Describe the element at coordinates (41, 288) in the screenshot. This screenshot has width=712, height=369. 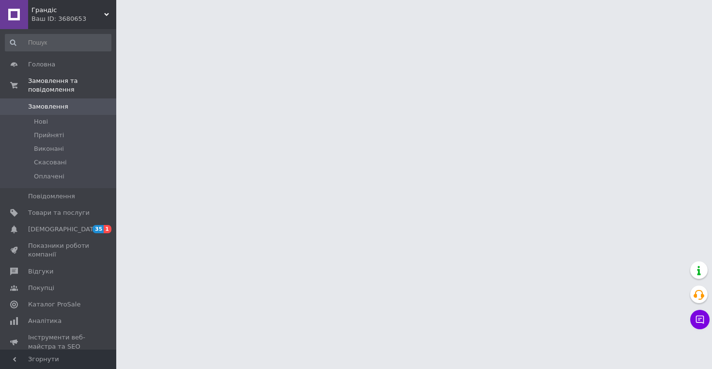
I see `span: Покупці` at that location.